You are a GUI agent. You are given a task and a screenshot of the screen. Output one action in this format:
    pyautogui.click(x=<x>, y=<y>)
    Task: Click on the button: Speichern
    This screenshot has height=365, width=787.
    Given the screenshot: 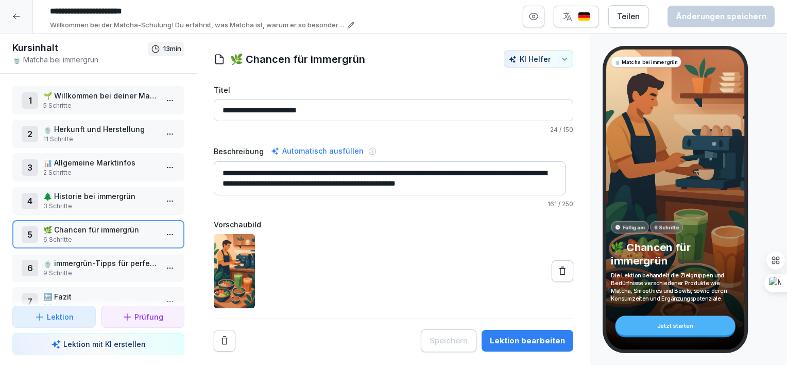 What is the action you would take?
    pyautogui.click(x=449, y=341)
    